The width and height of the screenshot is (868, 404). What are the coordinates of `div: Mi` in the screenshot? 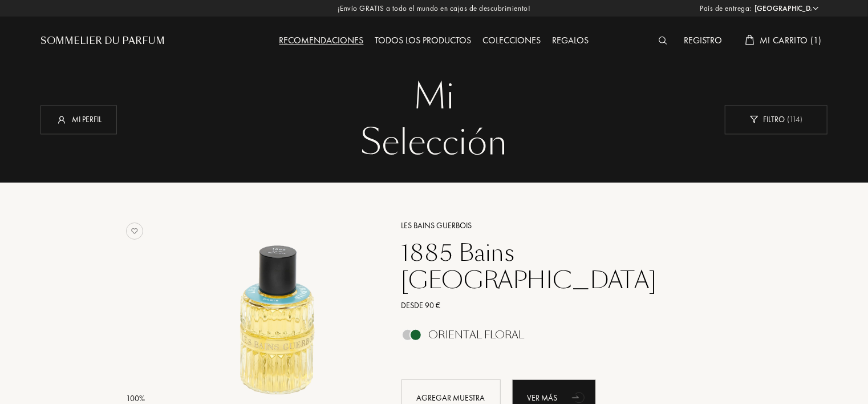 It's located at (434, 97).